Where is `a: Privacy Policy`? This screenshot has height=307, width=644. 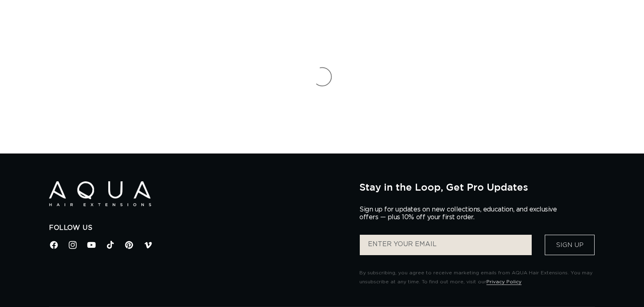
a: Privacy Policy is located at coordinates (504, 281).